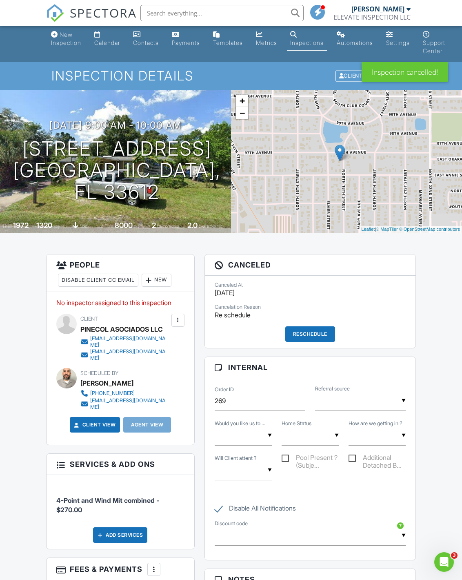 This screenshot has width=462, height=580. What do you see at coordinates (398, 39) in the screenshot?
I see `a: Settings` at bounding box center [398, 39].